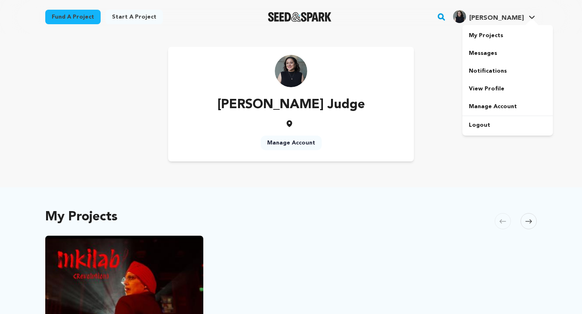 The height and width of the screenshot is (314, 582). What do you see at coordinates (494, 17) in the screenshot?
I see `span: Catherine-Mercedes J.'s Profile` at bounding box center [494, 17].